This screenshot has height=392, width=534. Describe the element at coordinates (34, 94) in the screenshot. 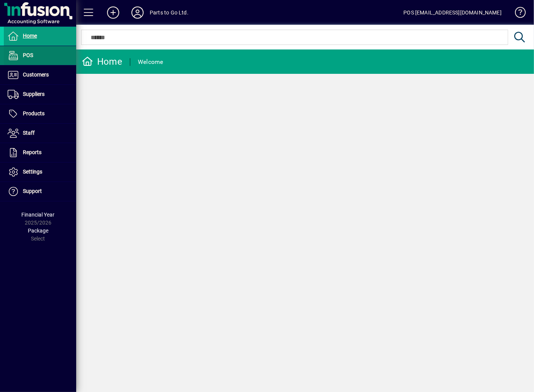

I see `span: Suppliers` at that location.